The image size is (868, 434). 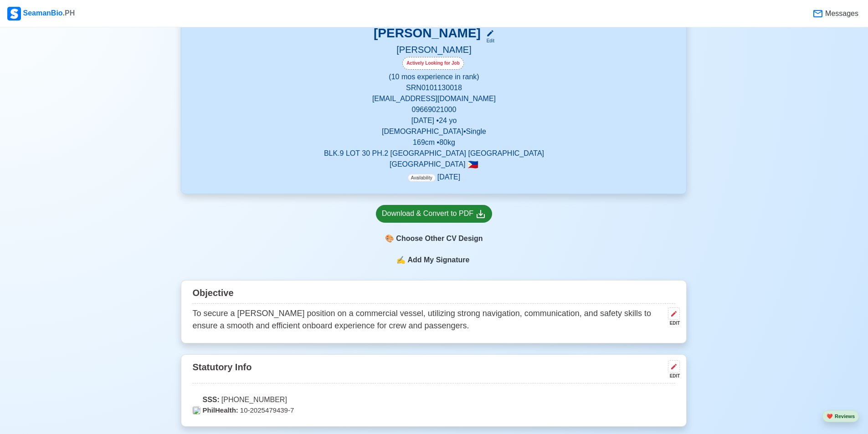 I want to click on div: Download & Convert to PDF, so click(x=434, y=214).